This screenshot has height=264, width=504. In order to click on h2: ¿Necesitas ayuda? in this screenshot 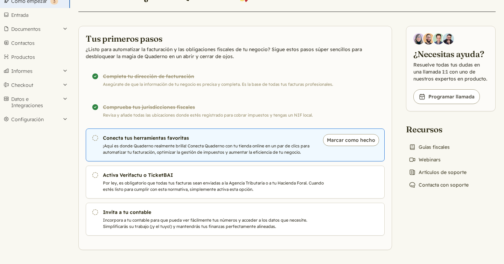, I will do `click(451, 54)`.